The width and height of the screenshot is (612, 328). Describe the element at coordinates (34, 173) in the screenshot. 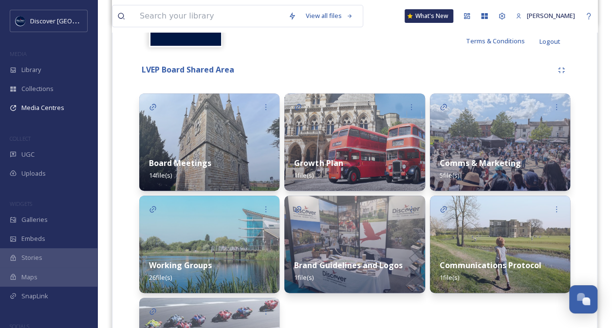

I see `span: Uploads` at that location.